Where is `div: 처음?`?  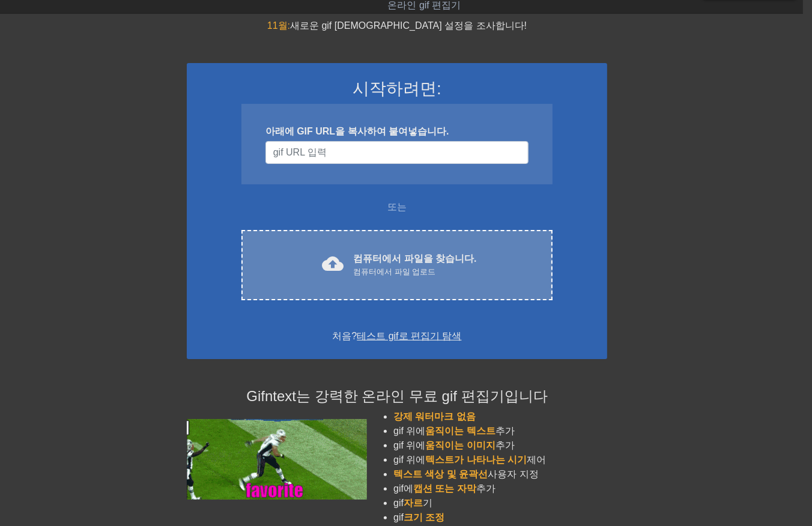
div: 처음? is located at coordinates (397, 337).